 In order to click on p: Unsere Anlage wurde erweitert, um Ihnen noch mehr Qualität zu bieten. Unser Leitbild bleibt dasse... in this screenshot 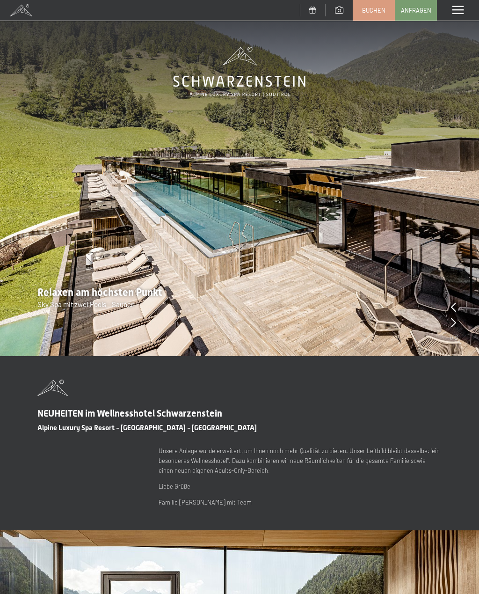, I will do `click(300, 460)`.